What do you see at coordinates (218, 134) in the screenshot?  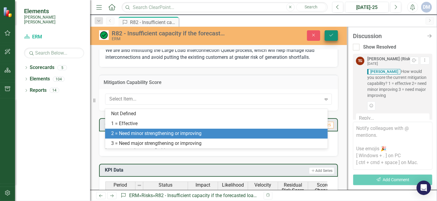 I see `div: 2 = Need minor strengthening or improving` at bounding box center [218, 134].